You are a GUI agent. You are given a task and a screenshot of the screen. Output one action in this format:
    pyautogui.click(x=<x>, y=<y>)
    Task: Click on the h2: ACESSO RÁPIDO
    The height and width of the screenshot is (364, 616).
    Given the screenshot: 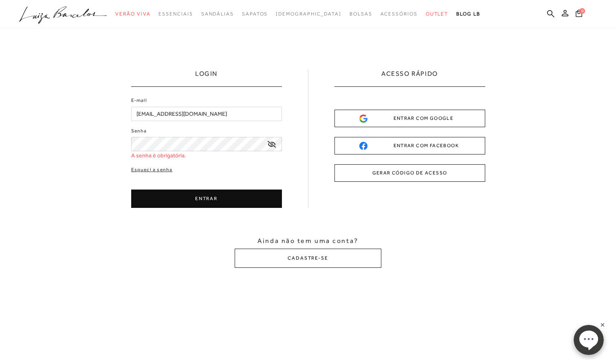 What is the action you would take?
    pyautogui.click(x=409, y=78)
    